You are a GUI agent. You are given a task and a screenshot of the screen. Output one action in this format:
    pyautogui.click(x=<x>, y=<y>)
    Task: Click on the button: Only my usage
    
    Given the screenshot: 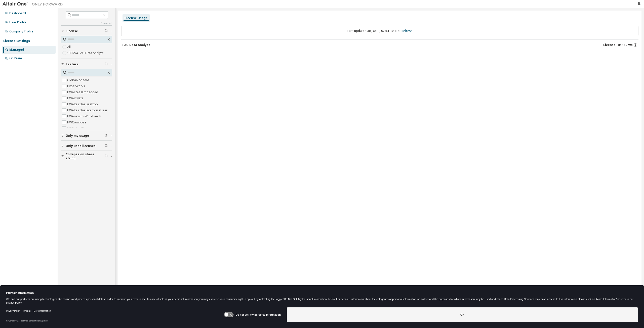 What is the action you would take?
    pyautogui.click(x=87, y=136)
    